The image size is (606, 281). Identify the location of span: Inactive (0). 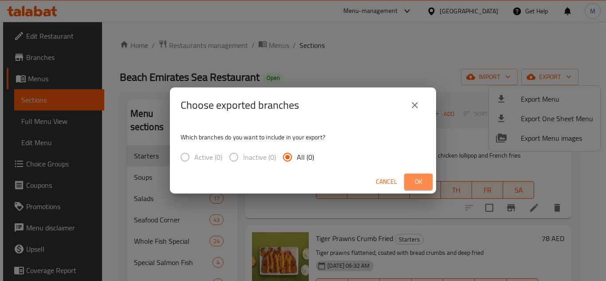
(260, 157).